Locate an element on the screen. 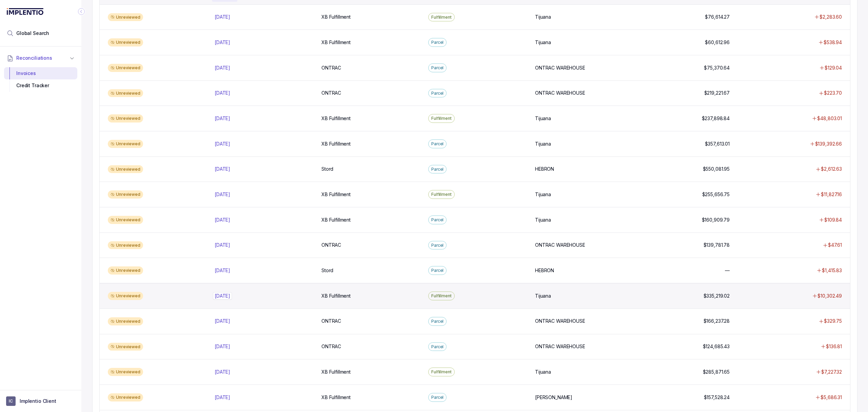 Image resolution: width=868 pixels, height=412 pixels. p: $48,803.01 is located at coordinates (829, 119).